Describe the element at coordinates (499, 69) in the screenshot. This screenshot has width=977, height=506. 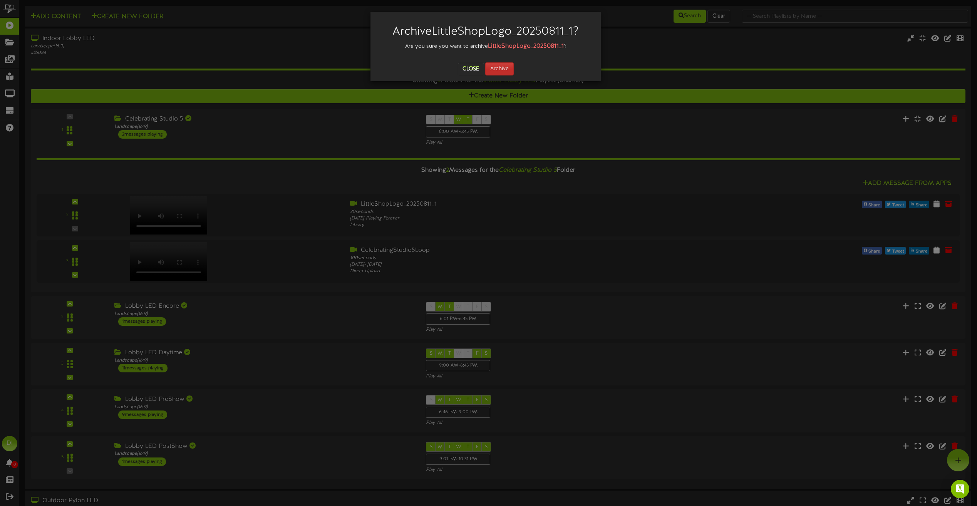
I see `button: Archive` at that location.